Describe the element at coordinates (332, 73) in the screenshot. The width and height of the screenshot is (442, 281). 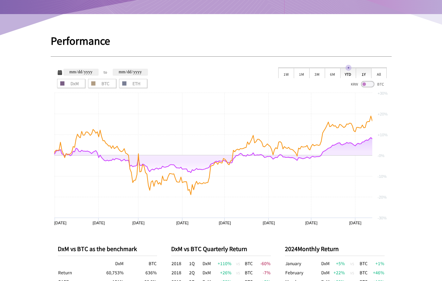
I see `div: 6M` at that location.